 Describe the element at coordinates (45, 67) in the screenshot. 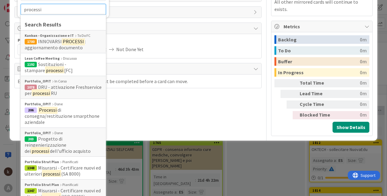

I see `span: Sostituzioni - stampare` at that location.